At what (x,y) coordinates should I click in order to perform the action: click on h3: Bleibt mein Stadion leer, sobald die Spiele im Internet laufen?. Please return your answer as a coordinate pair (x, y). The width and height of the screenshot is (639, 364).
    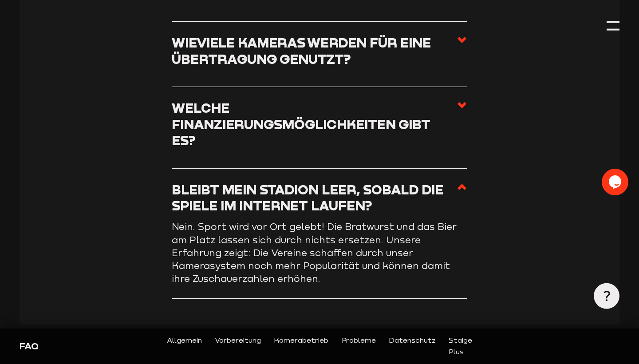
    Looking at the image, I should click on (314, 197).